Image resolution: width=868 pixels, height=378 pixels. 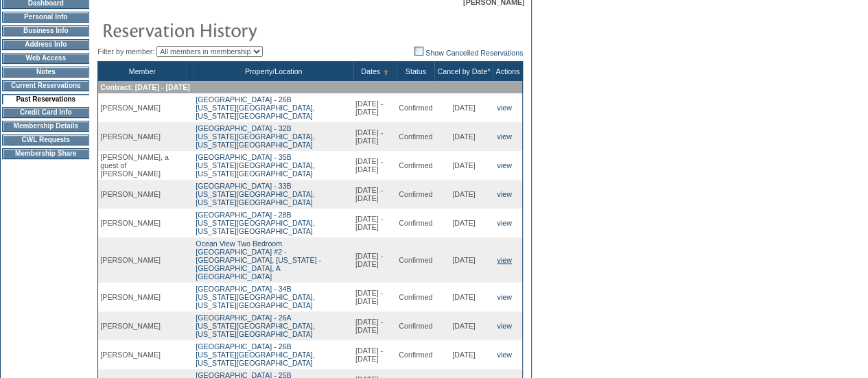 I want to click on a: Show Cancelled Reservations, so click(x=469, y=53).